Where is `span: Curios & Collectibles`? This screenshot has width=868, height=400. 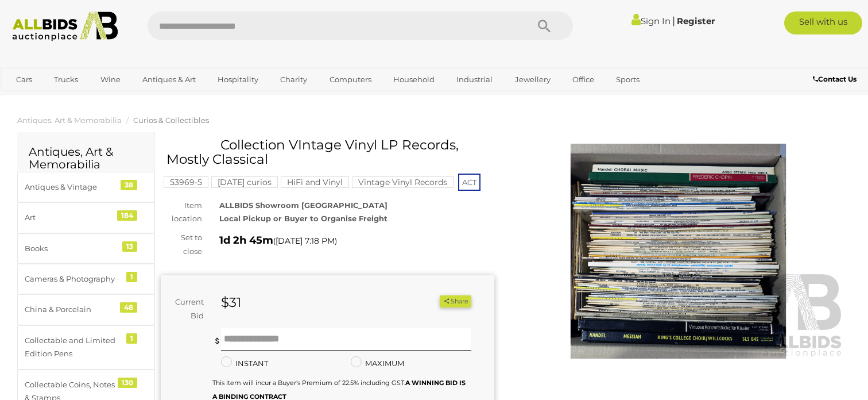
span: Curios & Collectibles is located at coordinates (171, 120).